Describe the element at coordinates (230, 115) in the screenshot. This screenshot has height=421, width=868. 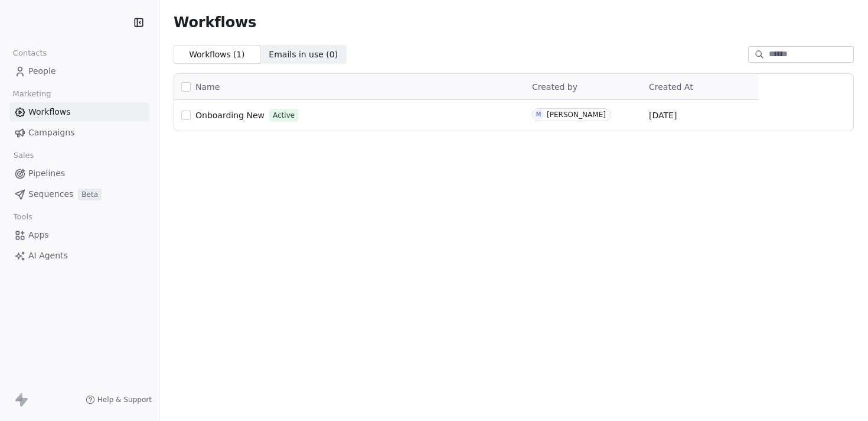
I see `a: Onboarding New` at that location.